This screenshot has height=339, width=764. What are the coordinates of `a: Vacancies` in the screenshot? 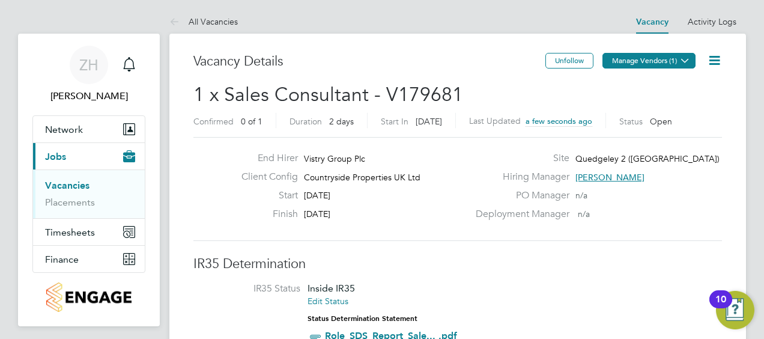 It's located at (67, 185).